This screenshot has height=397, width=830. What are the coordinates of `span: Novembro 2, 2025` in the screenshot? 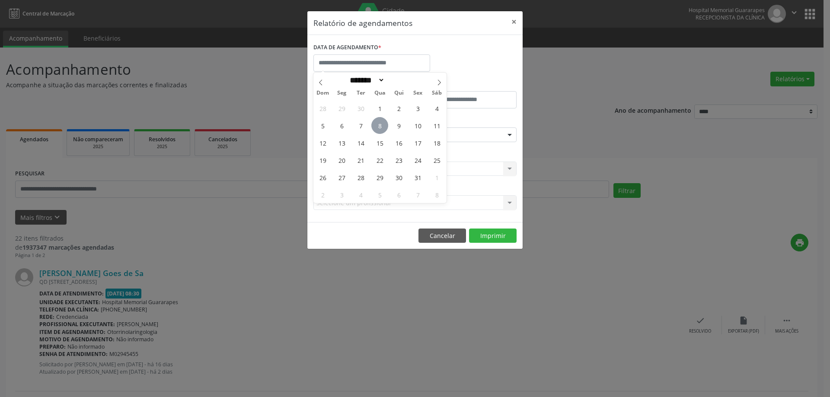 It's located at (323, 195).